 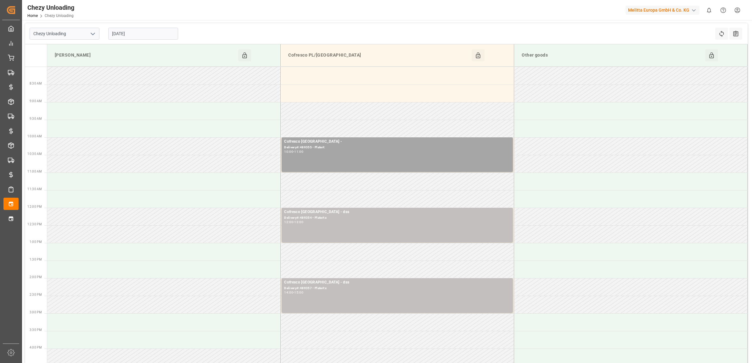 What do you see at coordinates (36, 330) in the screenshot?
I see `span: 3:30 PM` at bounding box center [36, 330].